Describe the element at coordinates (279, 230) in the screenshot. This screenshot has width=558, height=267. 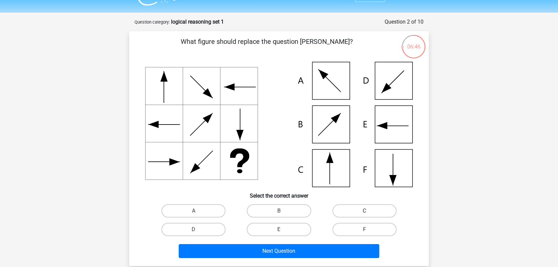
I see `label: E` at that location.